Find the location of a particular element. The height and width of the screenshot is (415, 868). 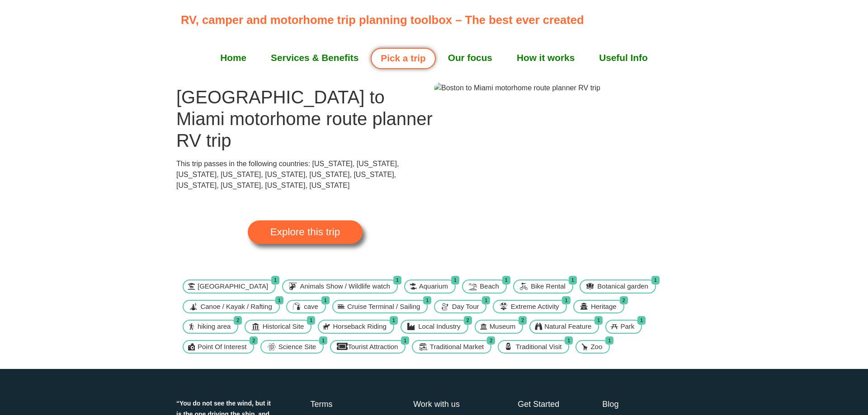

a: Our focus is located at coordinates (470, 58).